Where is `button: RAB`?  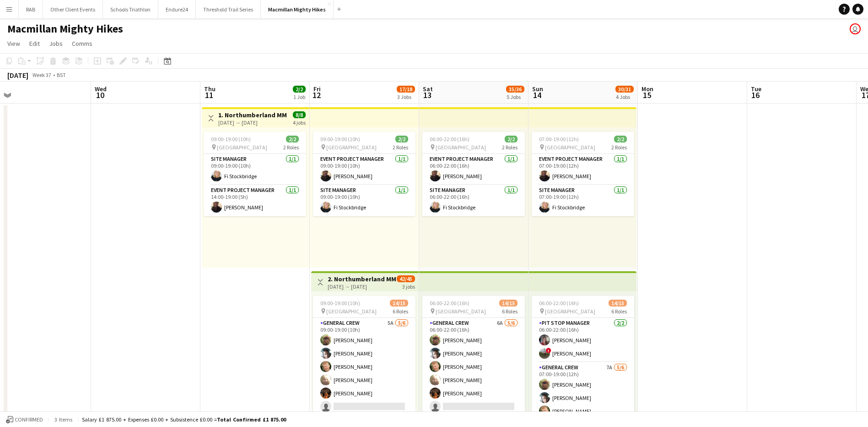
button: RAB is located at coordinates (31, 9).